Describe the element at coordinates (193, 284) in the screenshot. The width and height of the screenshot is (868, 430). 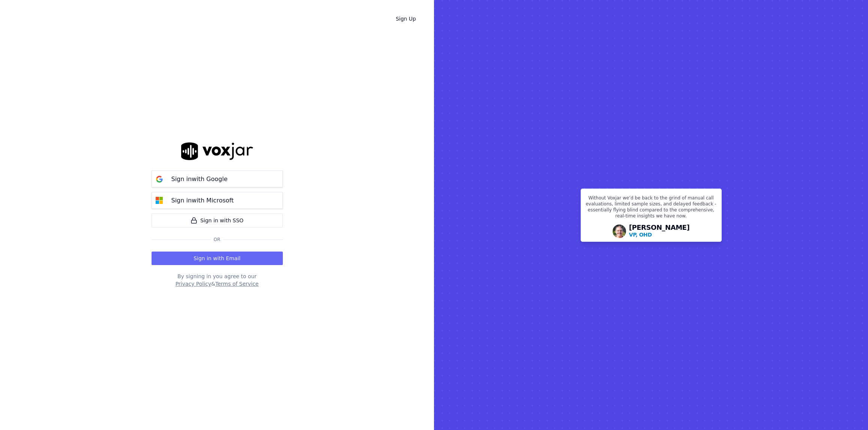
I see `button: Privacy Policy` at that location.